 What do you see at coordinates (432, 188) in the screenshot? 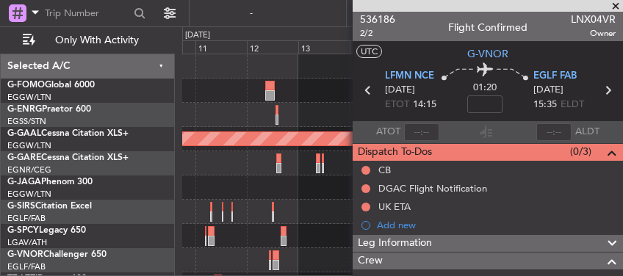
I see `div: DGAC Flight Notification` at bounding box center [432, 188].